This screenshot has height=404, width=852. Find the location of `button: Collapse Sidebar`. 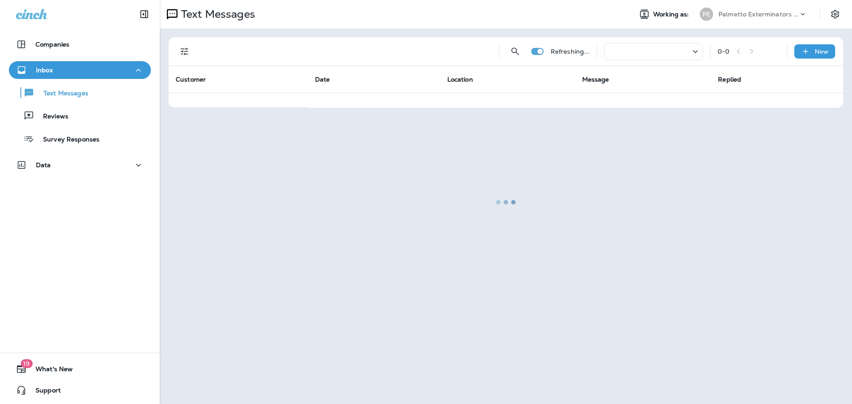

button: Collapse Sidebar is located at coordinates (144, 14).